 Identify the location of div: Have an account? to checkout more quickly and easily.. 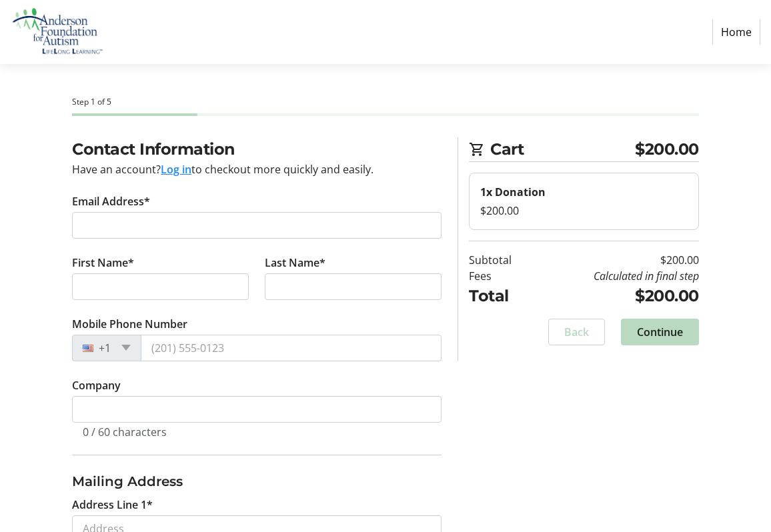
(257, 170).